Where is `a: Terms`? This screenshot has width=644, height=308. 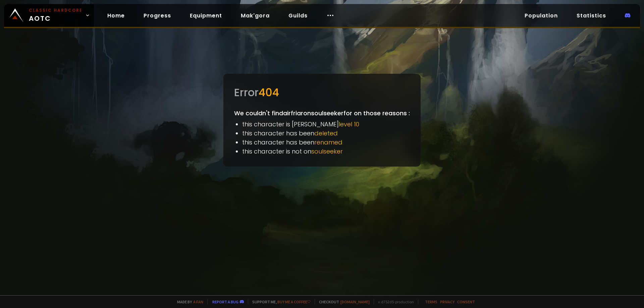 a: Terms is located at coordinates (431, 302).